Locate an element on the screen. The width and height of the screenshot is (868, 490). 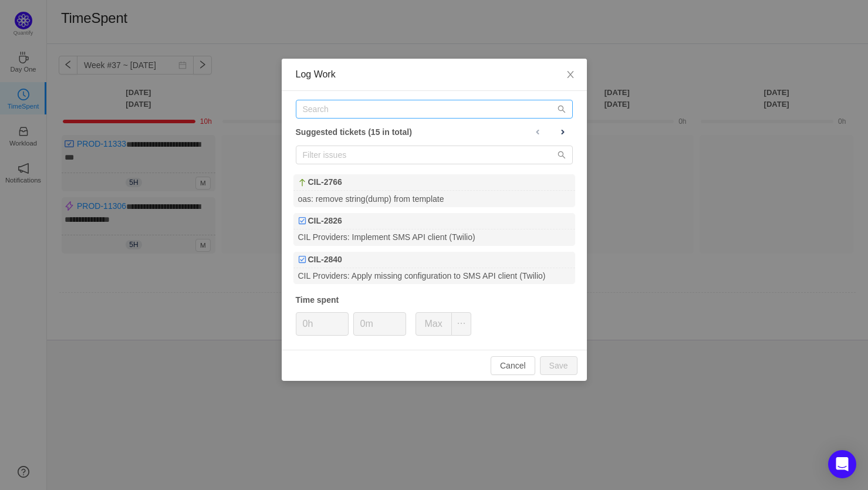
div: oas: remove string(dump) from template is located at coordinates (434, 198).